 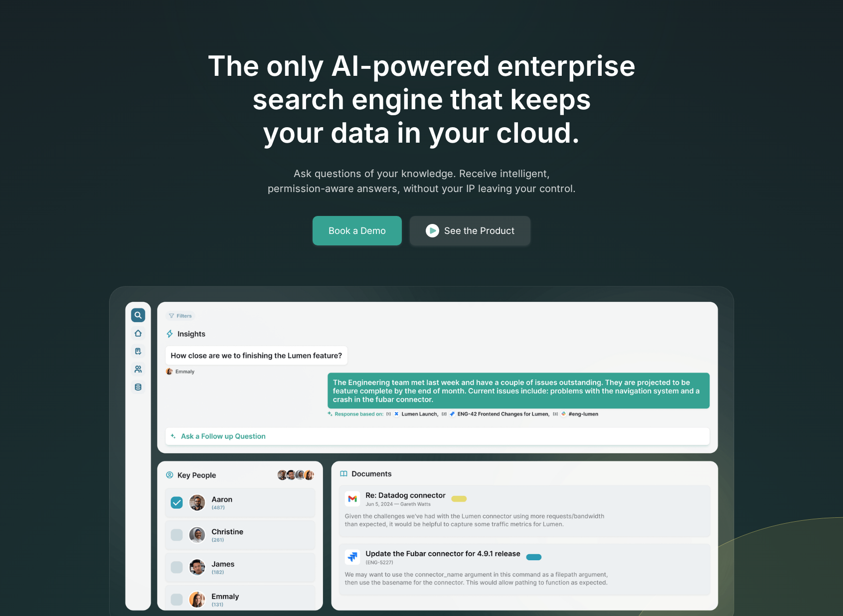 What do you see at coordinates (479, 231) in the screenshot?
I see `div: See the Product` at bounding box center [479, 231].